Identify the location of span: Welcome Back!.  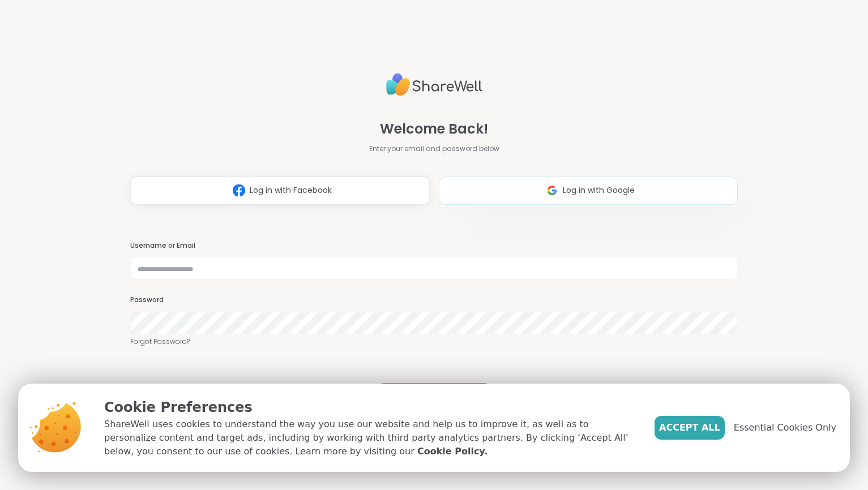
(433, 129).